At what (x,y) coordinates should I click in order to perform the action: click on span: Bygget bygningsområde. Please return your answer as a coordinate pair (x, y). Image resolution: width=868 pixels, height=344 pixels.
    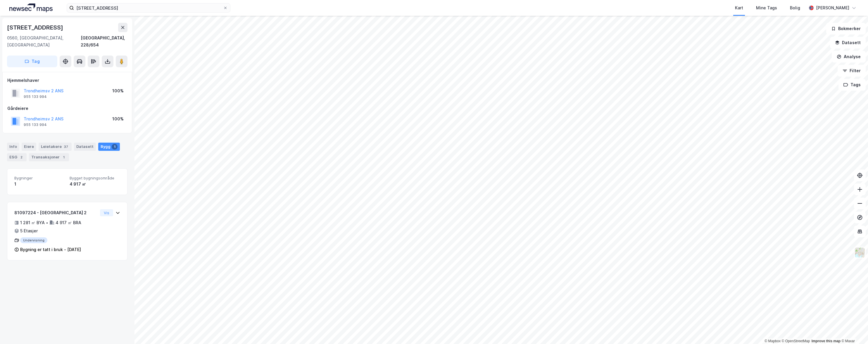
    Looking at the image, I should click on (95, 178).